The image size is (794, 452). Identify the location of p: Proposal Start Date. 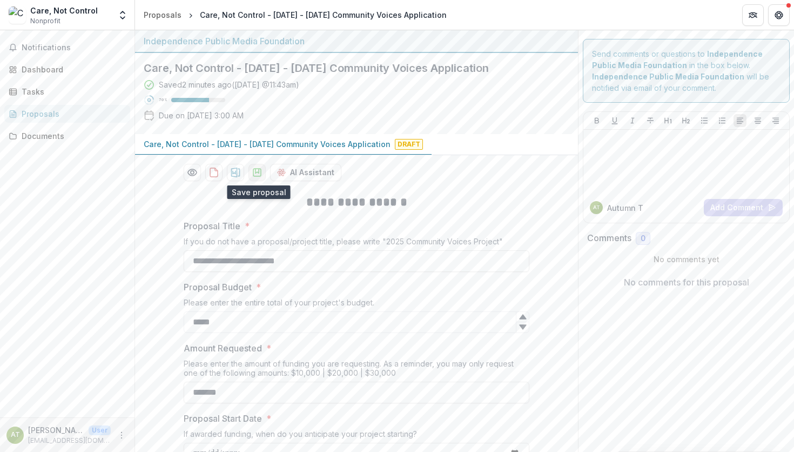
(223, 418).